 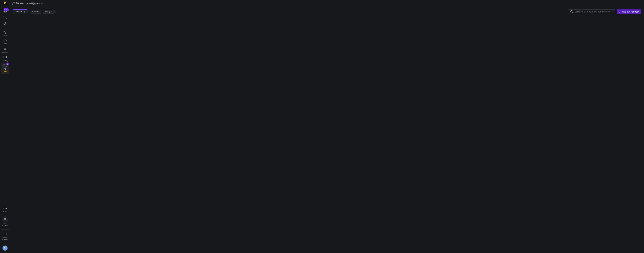 What do you see at coordinates (5, 72) in the screenshot?
I see `span: Beta` at bounding box center [5, 72].